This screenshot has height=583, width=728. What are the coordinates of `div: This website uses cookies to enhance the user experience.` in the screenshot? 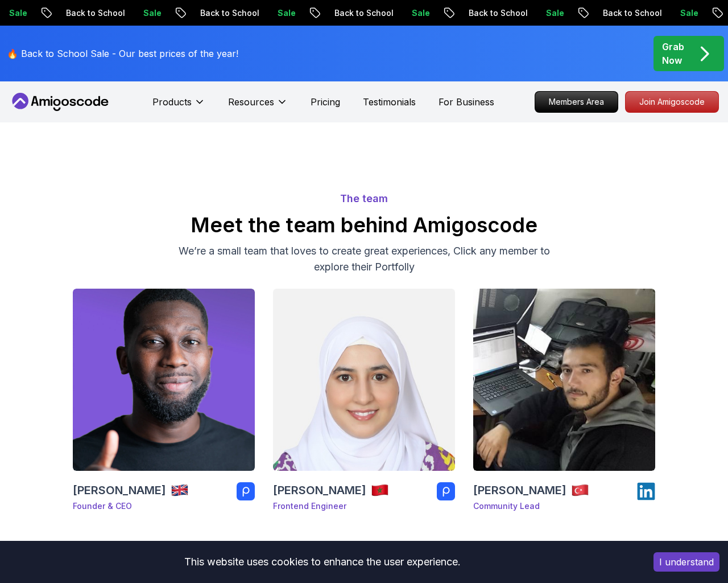 It's located at (323, 562).